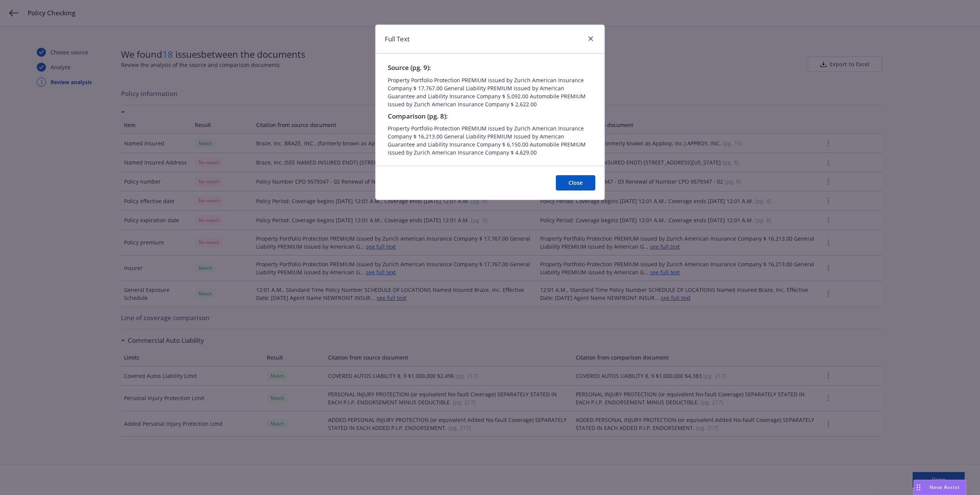 This screenshot has height=495, width=980. What do you see at coordinates (591, 39) in the screenshot?
I see `a: close` at bounding box center [591, 39].